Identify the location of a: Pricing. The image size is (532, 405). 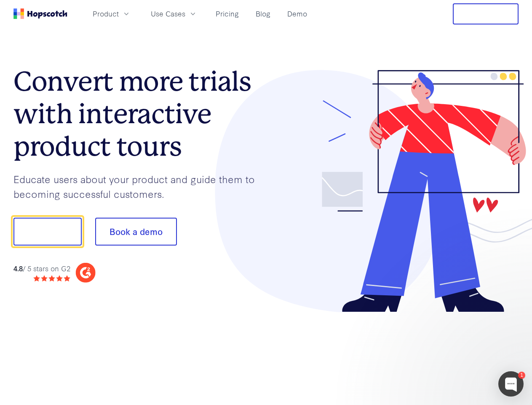
(227, 13).